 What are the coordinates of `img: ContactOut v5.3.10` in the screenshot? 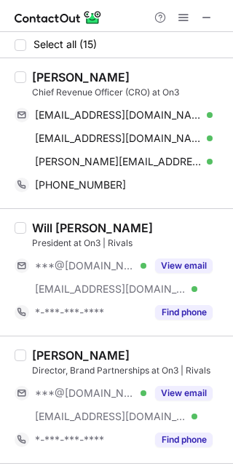 It's located at (58, 17).